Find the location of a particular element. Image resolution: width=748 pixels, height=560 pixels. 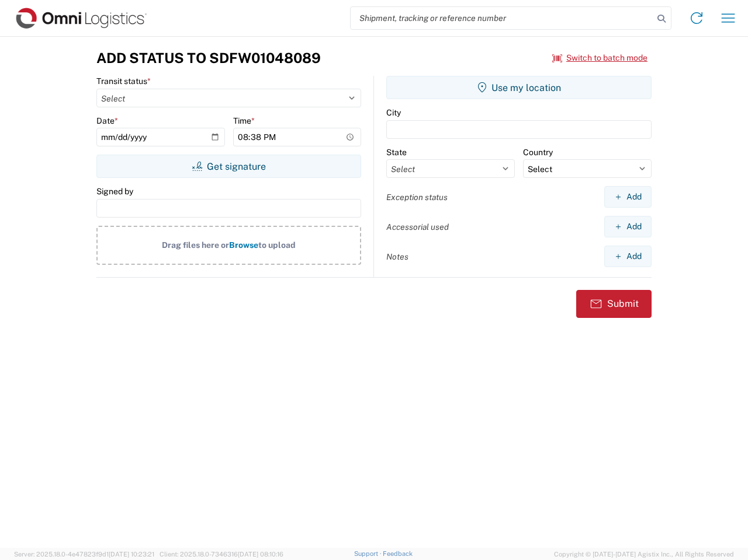

label: Notes is located at coordinates (397, 256).